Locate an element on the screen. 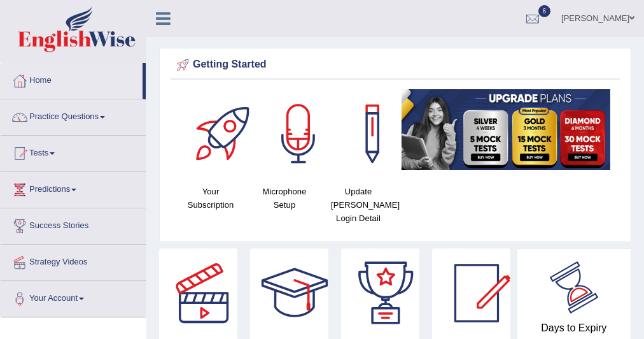  h4: Your Subscription is located at coordinates (211, 198).